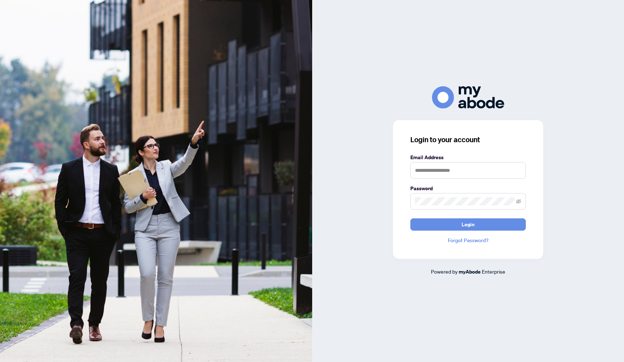 The height and width of the screenshot is (362, 624). I want to click on label: Password, so click(468, 188).